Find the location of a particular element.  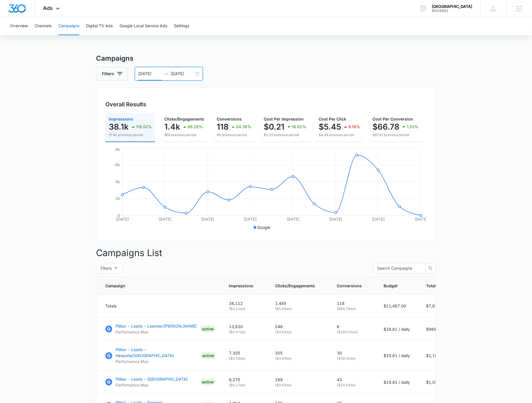

p: 269 is located at coordinates (299, 379).